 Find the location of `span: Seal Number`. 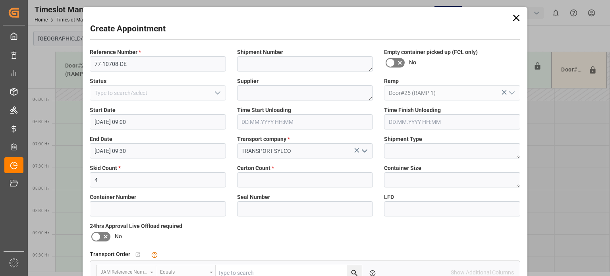

span: Seal Number is located at coordinates (254, 197).